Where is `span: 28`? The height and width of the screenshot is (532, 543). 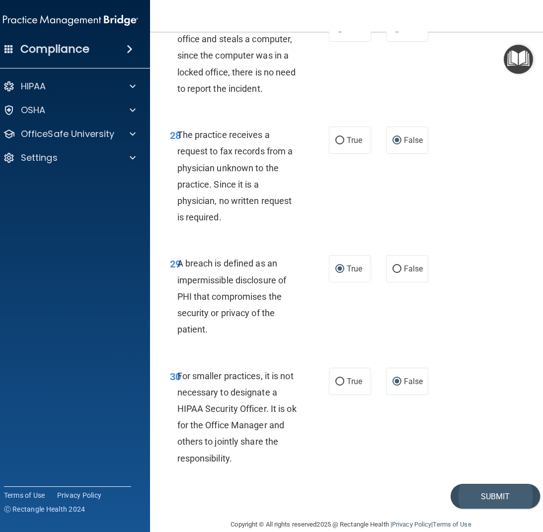 span: 28 is located at coordinates (175, 136).